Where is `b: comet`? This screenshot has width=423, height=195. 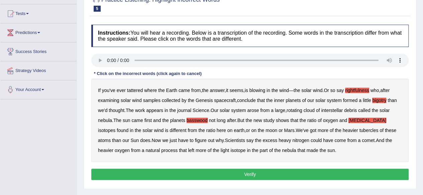
b: comet is located at coordinates (368, 141).